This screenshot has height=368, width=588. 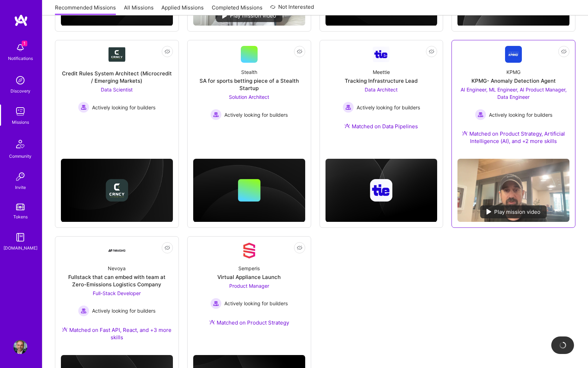 What do you see at coordinates (85, 9) in the screenshot?
I see `a: Recommended Missions` at bounding box center [85, 9].